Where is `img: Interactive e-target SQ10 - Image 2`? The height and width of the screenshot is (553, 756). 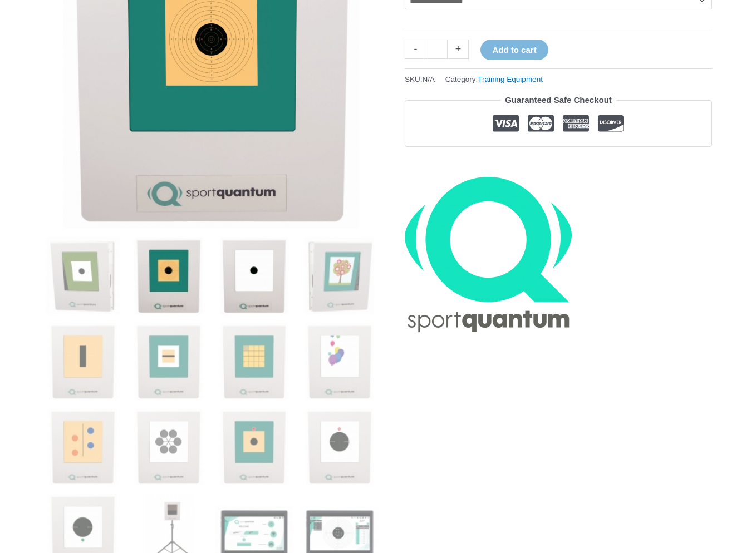
img: Interactive e-target SQ10 - Image 2 is located at coordinates (168, 275).